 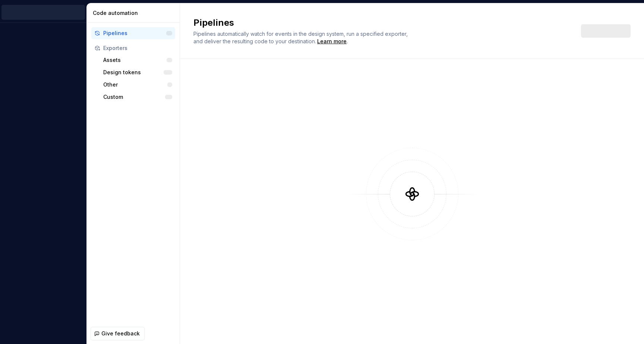 I want to click on a: Assets, so click(x=137, y=60).